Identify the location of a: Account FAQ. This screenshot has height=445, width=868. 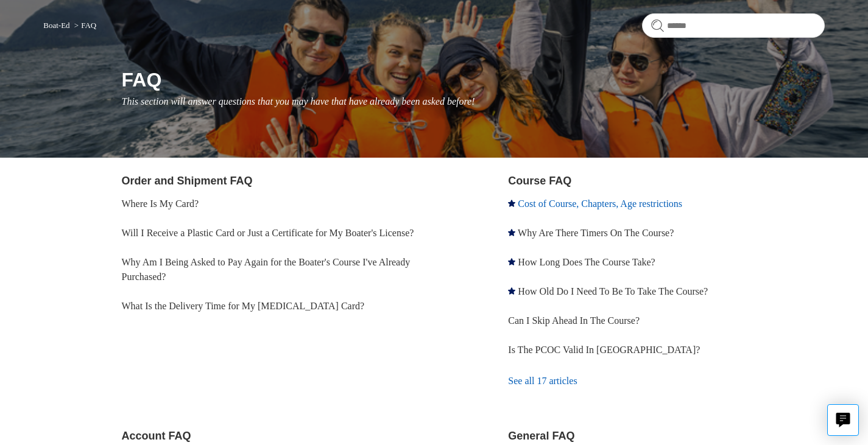
(157, 436).